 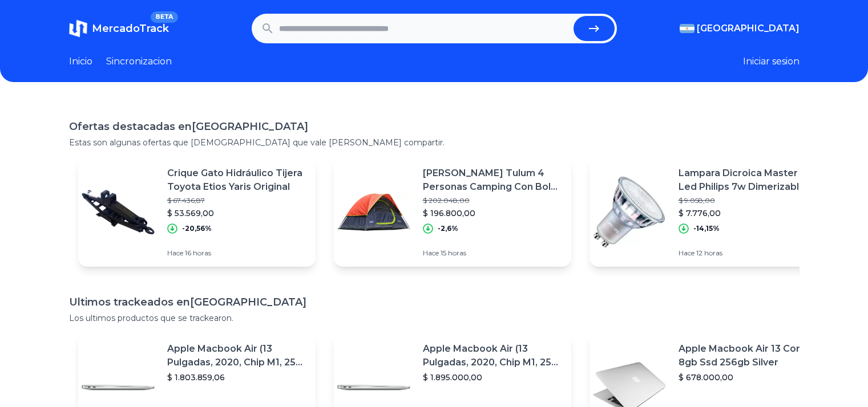 What do you see at coordinates (687, 29) in the screenshot?
I see `img: Argentina` at bounding box center [687, 29].